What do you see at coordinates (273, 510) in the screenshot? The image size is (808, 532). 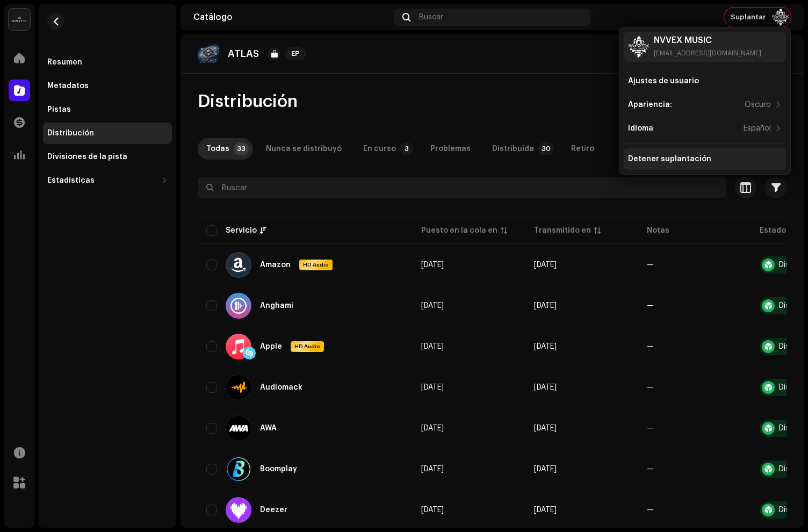 I see `div: Deezer` at bounding box center [273, 510].